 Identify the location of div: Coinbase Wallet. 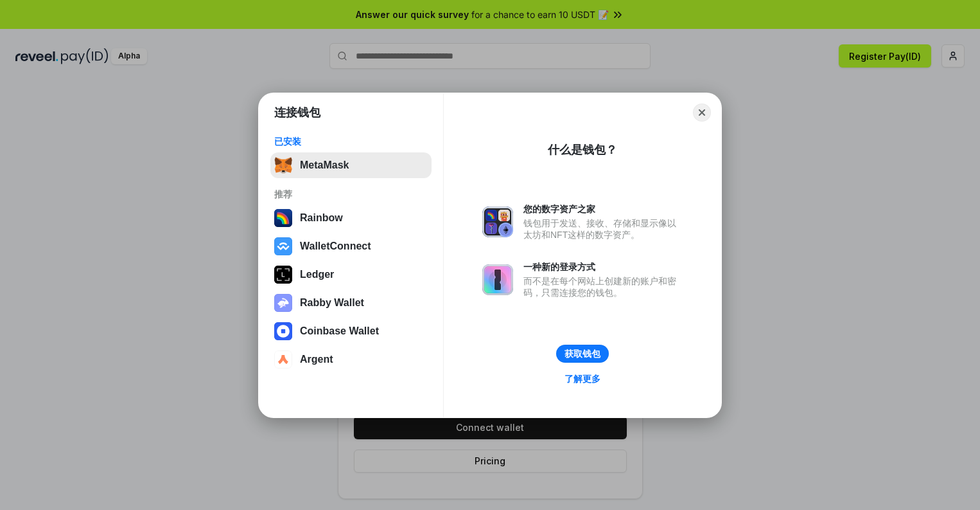
(339, 331).